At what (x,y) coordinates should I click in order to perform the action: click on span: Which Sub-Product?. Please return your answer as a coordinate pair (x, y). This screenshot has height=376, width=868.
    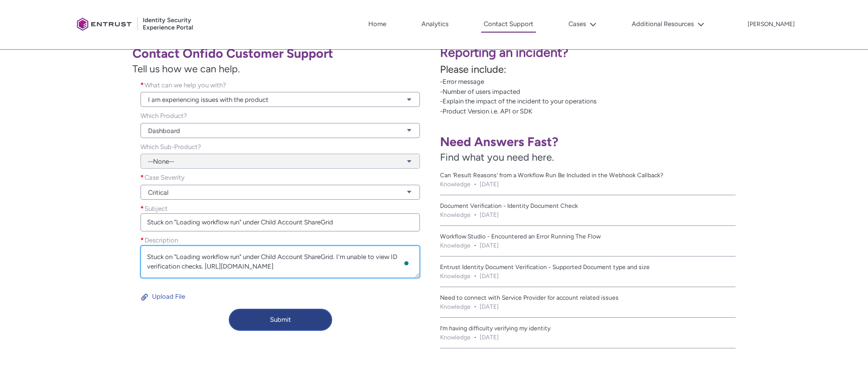
    Looking at the image, I should click on (171, 147).